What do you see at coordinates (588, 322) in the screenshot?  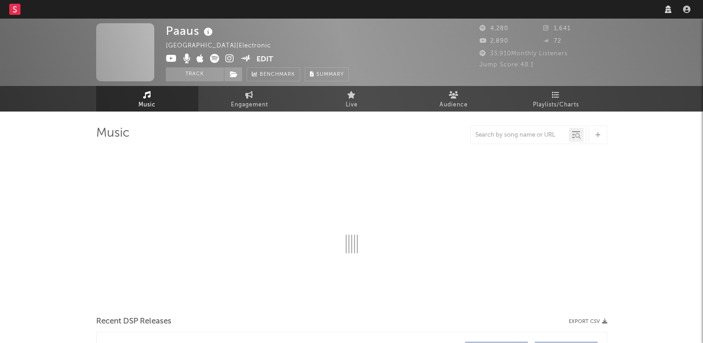 I see `button: Export CSV` at bounding box center [588, 322].